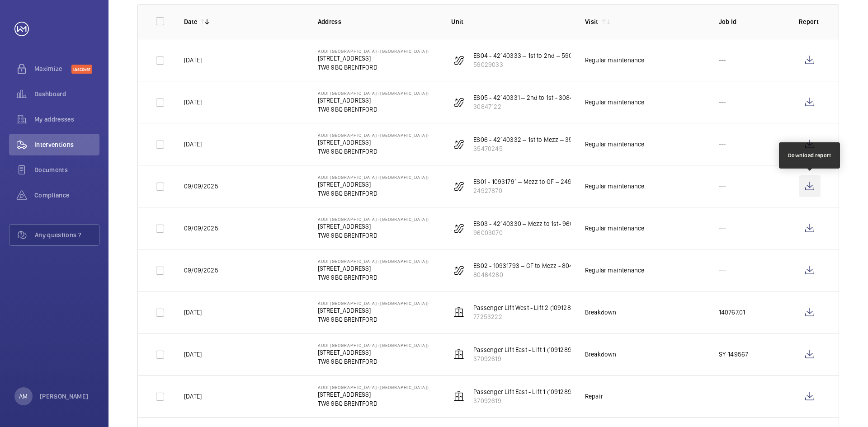 This screenshot has width=868, height=427. Describe the element at coordinates (67, 235) in the screenshot. I see `span: Any questions ?` at that location.